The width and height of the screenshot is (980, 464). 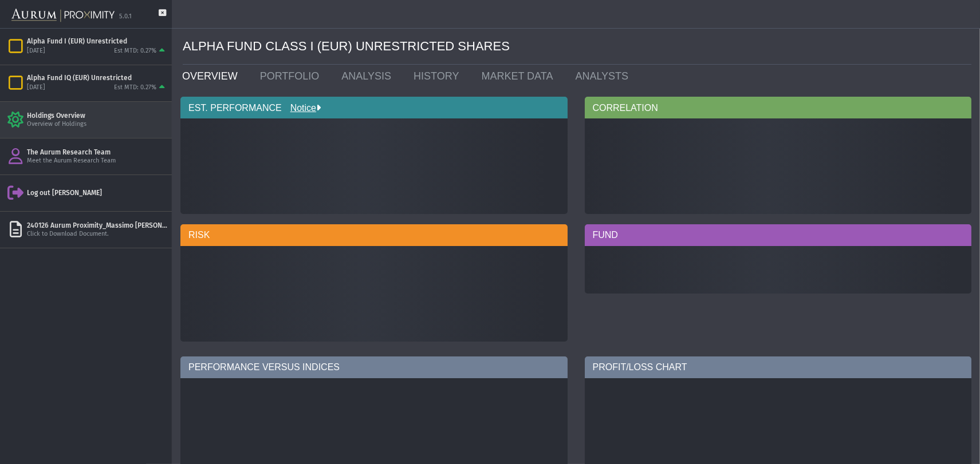 I want to click on div: EST. PERFORMANCE, so click(x=374, y=107).